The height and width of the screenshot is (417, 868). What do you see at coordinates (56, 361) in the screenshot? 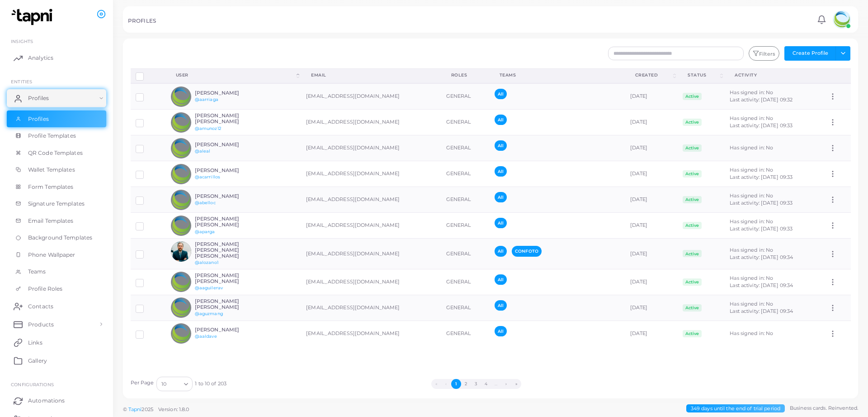
I see `a: Gallery` at bounding box center [56, 361].